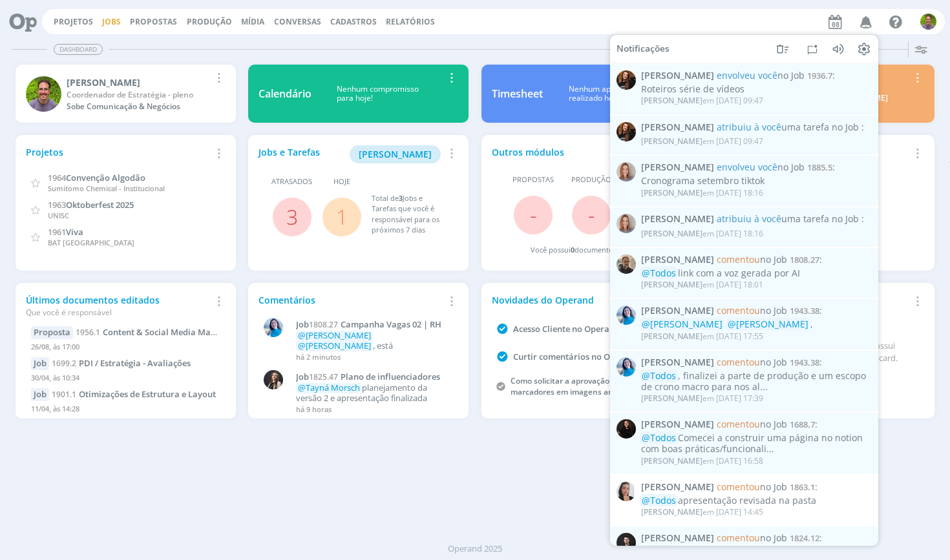  I want to click on span: 1956.1, so click(88, 332).